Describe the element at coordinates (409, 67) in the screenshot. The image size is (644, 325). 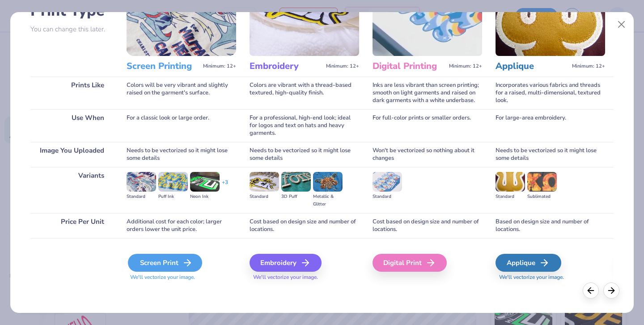
I see `h3: Digital Printing` at that location.